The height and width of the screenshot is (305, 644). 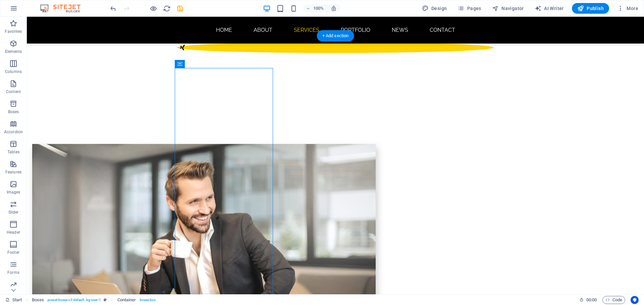 What do you see at coordinates (14, 152) in the screenshot?
I see `p: Tables` at bounding box center [14, 152].